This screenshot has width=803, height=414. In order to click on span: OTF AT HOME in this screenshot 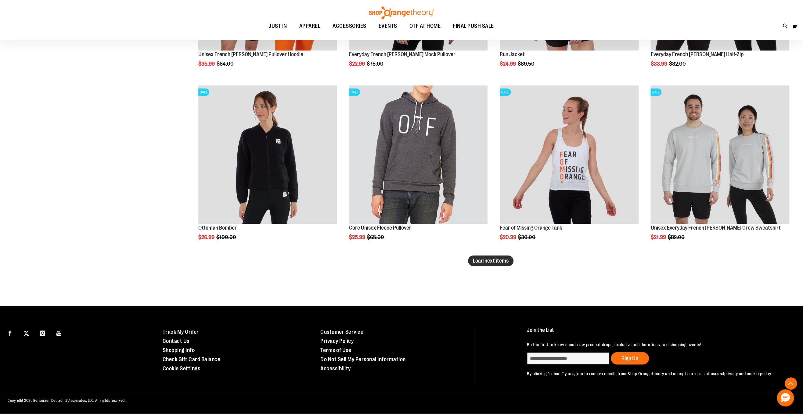, I will do `click(425, 26)`.